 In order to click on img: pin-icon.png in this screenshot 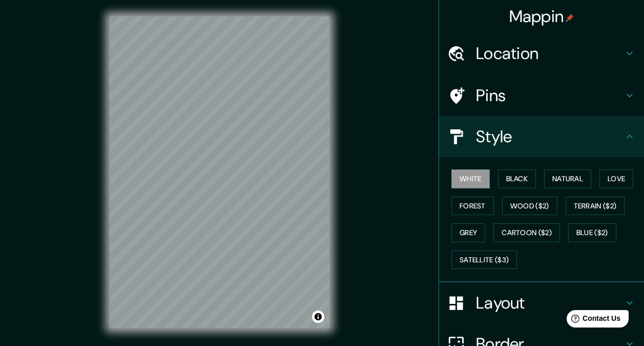, I will do `click(570, 18)`.